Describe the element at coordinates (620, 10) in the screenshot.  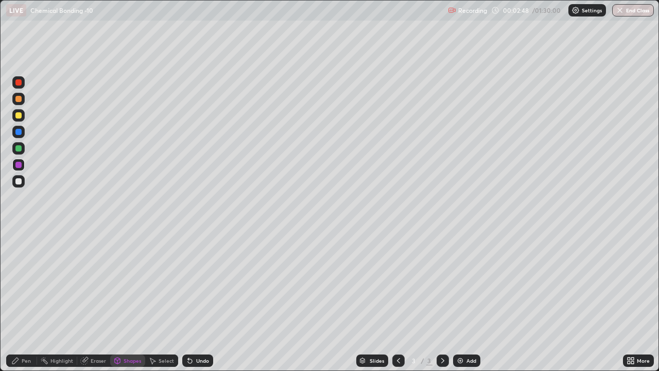
I see `img: end-class-cross` at that location.